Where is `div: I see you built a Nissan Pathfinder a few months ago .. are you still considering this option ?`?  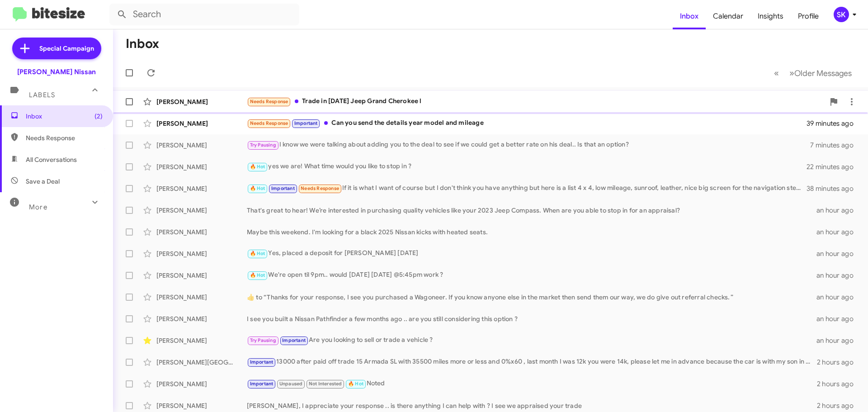 div: I see you built a Nissan Pathfinder a few months ago .. are you still considering this option ? is located at coordinates (531, 318).